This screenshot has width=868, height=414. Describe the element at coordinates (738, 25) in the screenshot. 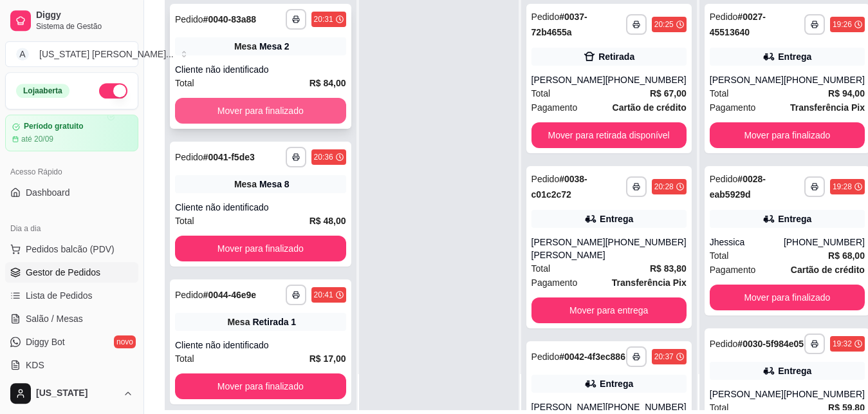

I see `strong: # 0027-45513640` at that location.